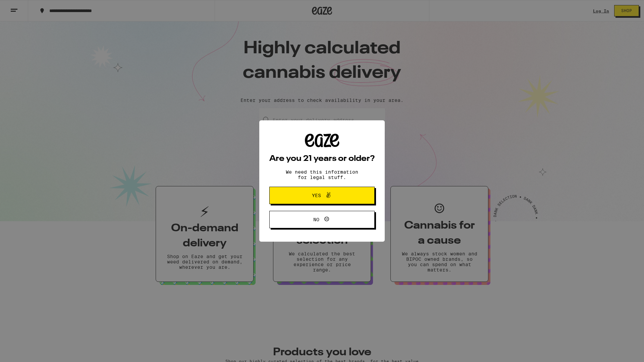 The image size is (644, 362). I want to click on p: We need this information for legal stuff., so click(322, 175).